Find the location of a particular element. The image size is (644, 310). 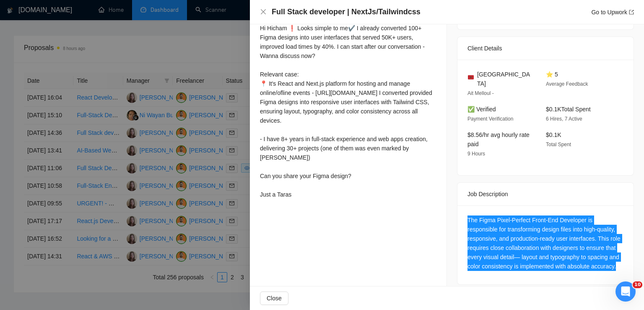

h4: Full Stack developer | NextJs/Tailwindcss is located at coordinates (345, 12).